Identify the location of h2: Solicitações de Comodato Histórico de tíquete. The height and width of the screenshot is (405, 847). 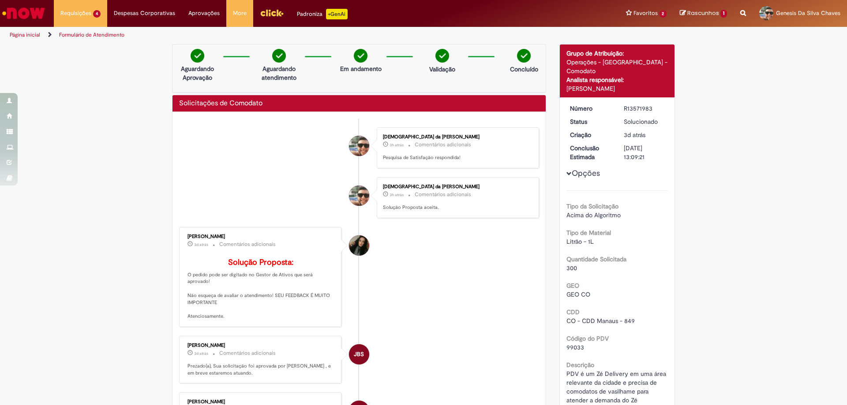
(221, 104).